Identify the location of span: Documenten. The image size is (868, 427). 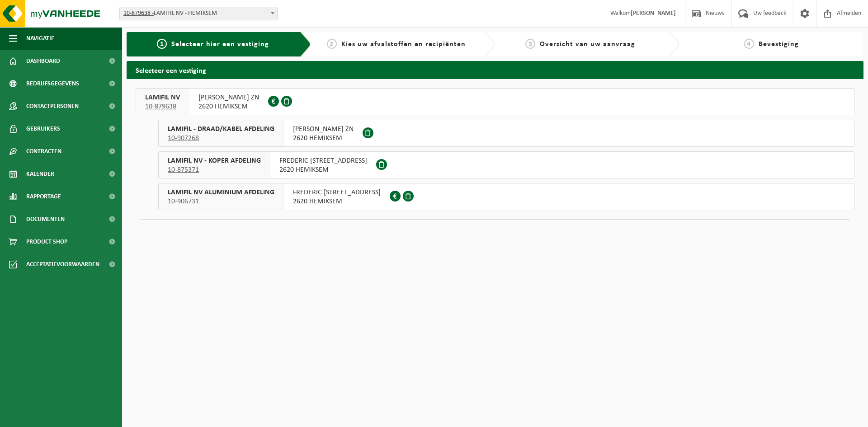
(45, 219).